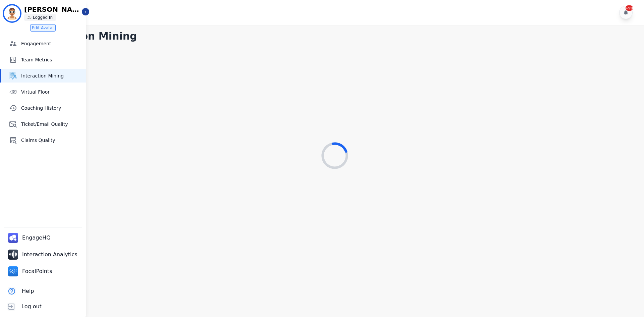 Image resolution: width=644 pixels, height=317 pixels. I want to click on a: Claims Quality, so click(43, 140).